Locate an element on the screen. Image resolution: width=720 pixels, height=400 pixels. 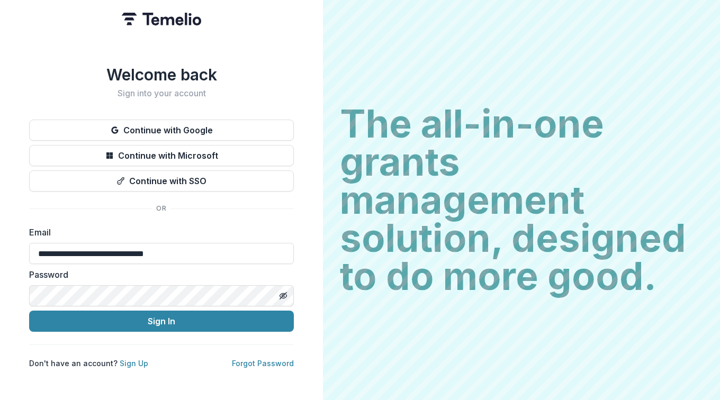
a: Sign Up is located at coordinates (134, 363).